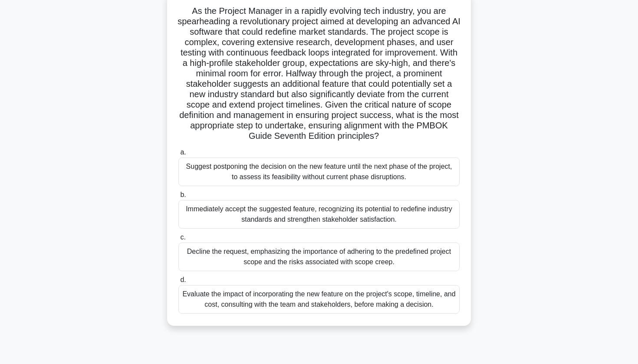 This screenshot has width=638, height=364. I want to click on span: b., so click(183, 194).